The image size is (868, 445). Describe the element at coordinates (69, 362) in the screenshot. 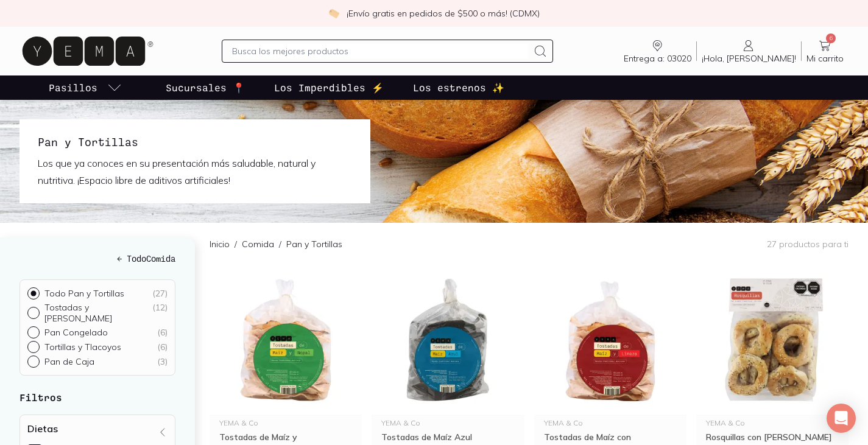

I see `p: Pan de Caja` at that location.